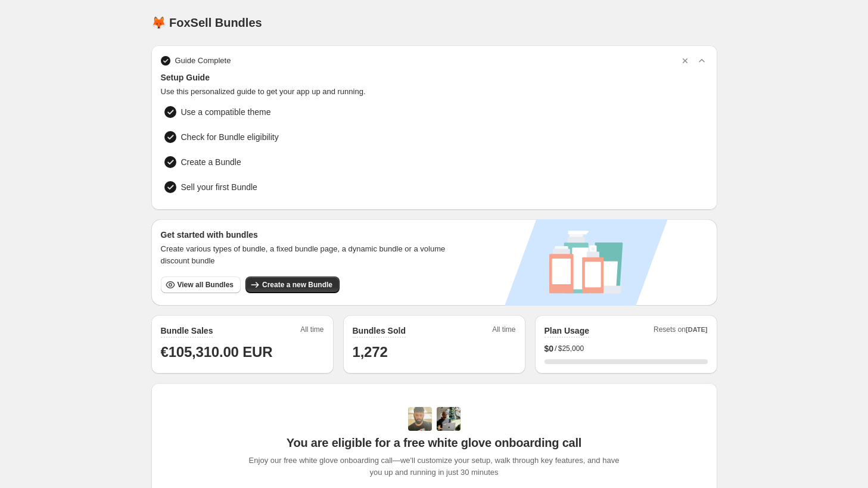  I want to click on h2: Plan Usage, so click(567, 331).